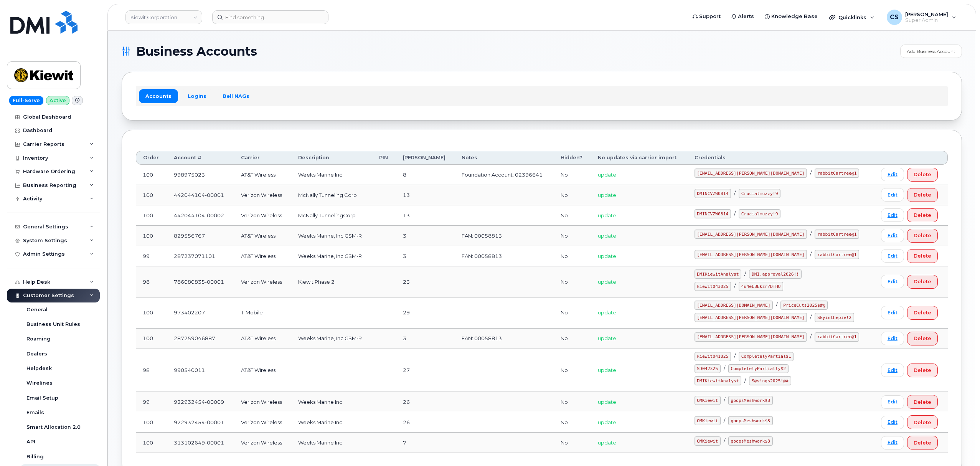  Describe the element at coordinates (425, 174) in the screenshot. I see `td: 8` at that location.